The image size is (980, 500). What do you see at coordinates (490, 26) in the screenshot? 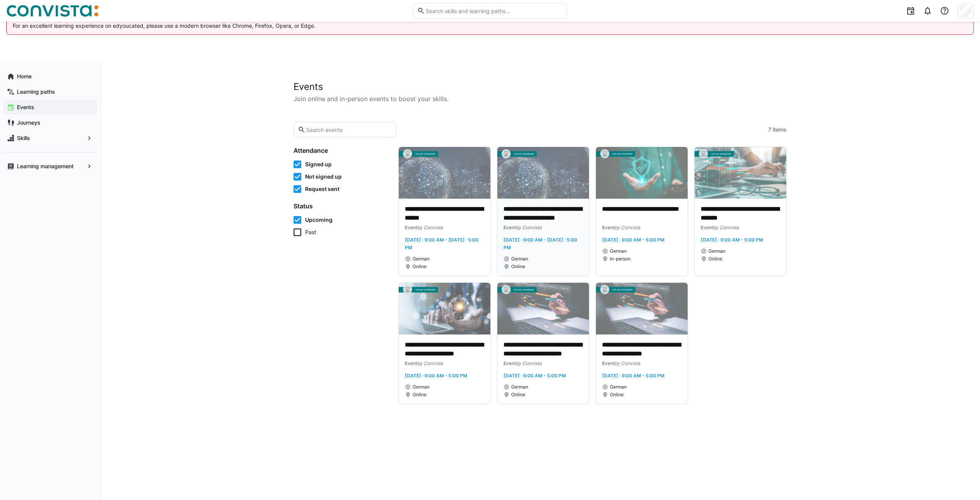
I see `p: For an excellent learning experience on edyoucated, please use a modern browser like Chrome, Fire...` at bounding box center [490, 26].